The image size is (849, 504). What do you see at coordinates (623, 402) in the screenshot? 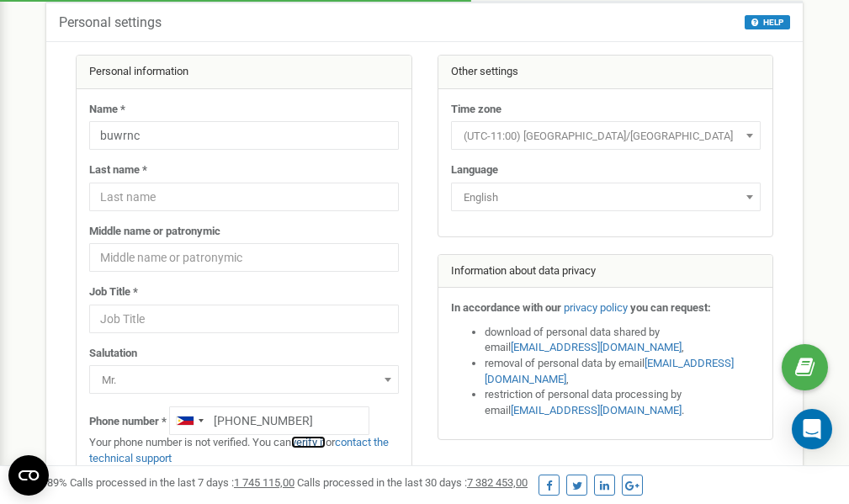
I see `li: restriction of personal data processing by email .` at bounding box center [623, 402].